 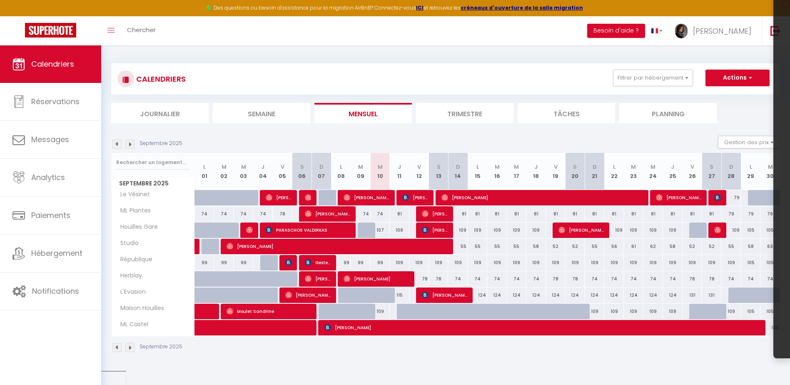 What do you see at coordinates (567, 113) in the screenshot?
I see `li: Tâches` at bounding box center [567, 113].